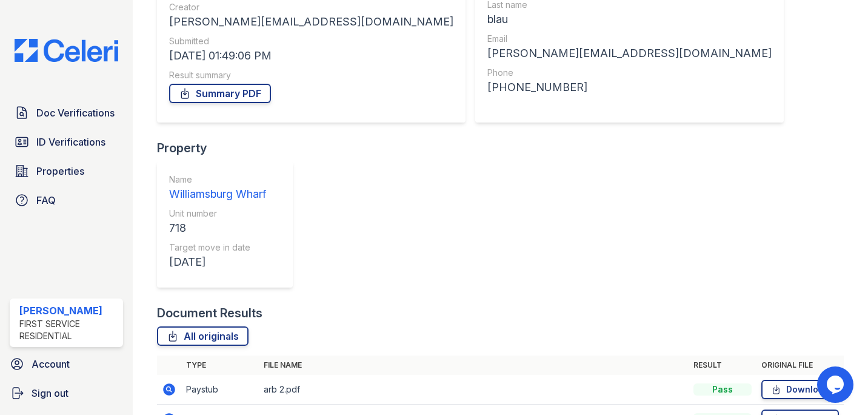 This screenshot has width=868, height=415. I want to click on div: Pass, so click(723, 390).